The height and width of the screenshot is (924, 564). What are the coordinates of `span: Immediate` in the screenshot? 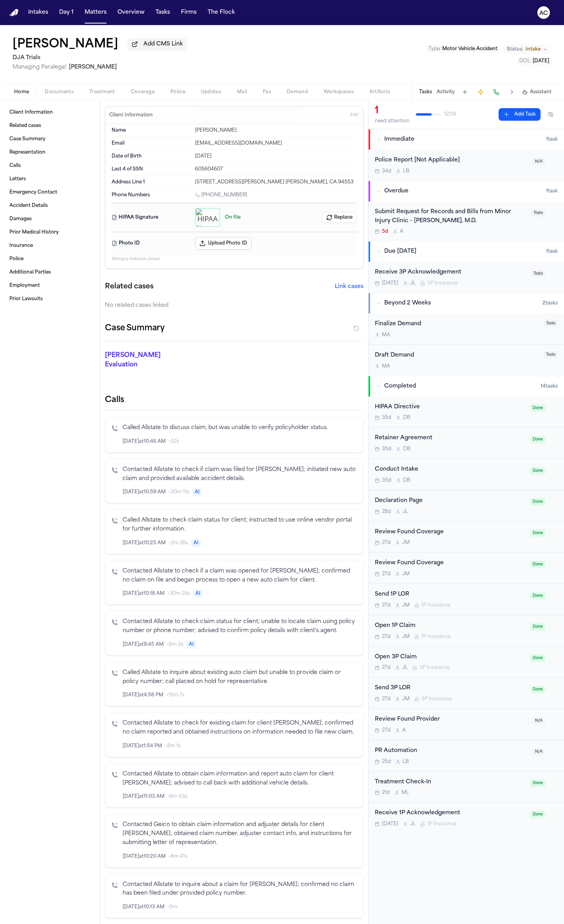 It's located at (399, 139).